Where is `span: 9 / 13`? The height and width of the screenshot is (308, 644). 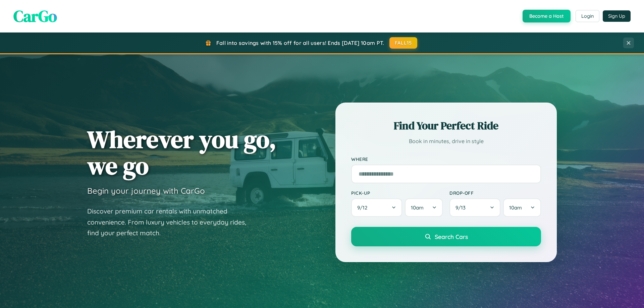
span: 9 / 13 is located at coordinates (462, 208).